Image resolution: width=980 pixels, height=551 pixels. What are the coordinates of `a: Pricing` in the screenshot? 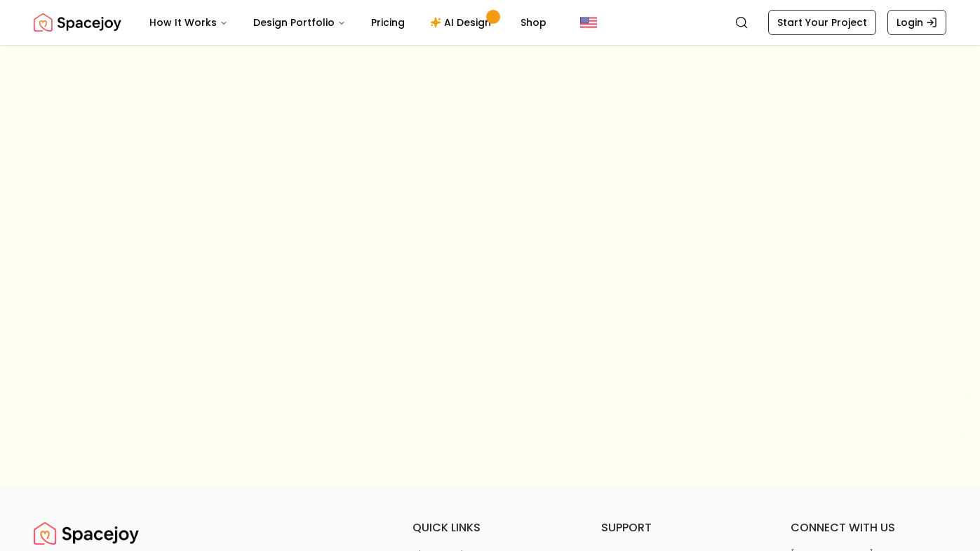 It's located at (388, 22).